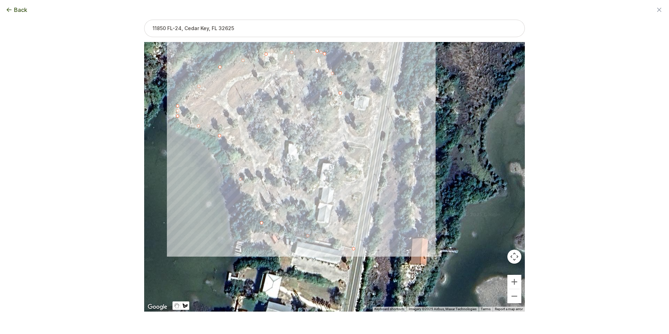 The height and width of the screenshot is (334, 669). I want to click on button: Zoom out, so click(515, 296).